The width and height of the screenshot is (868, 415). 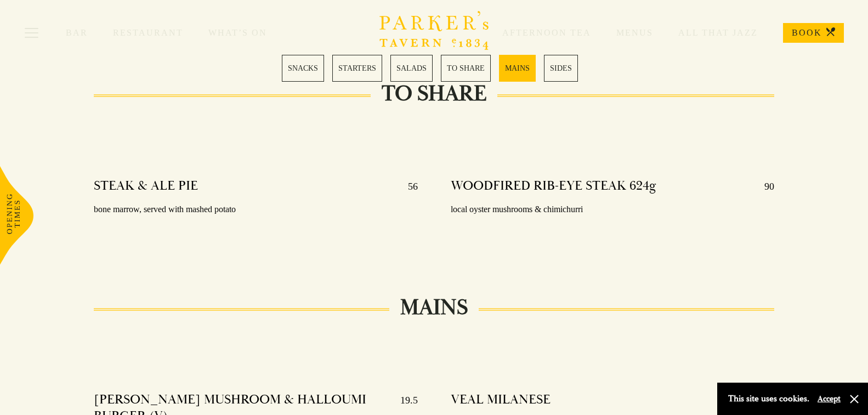 What do you see at coordinates (501, 400) in the screenshot?
I see `h4: VEAL MILANESE` at bounding box center [501, 400].